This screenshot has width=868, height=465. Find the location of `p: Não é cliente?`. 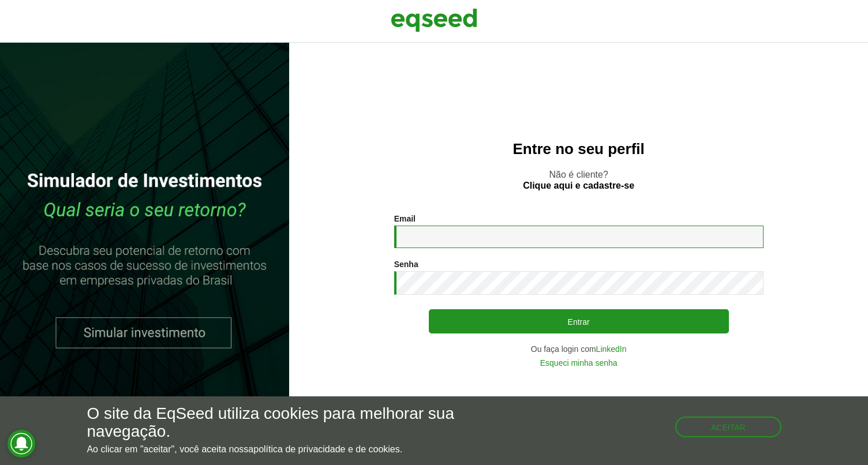

p: Não é cliente? is located at coordinates (578, 180).